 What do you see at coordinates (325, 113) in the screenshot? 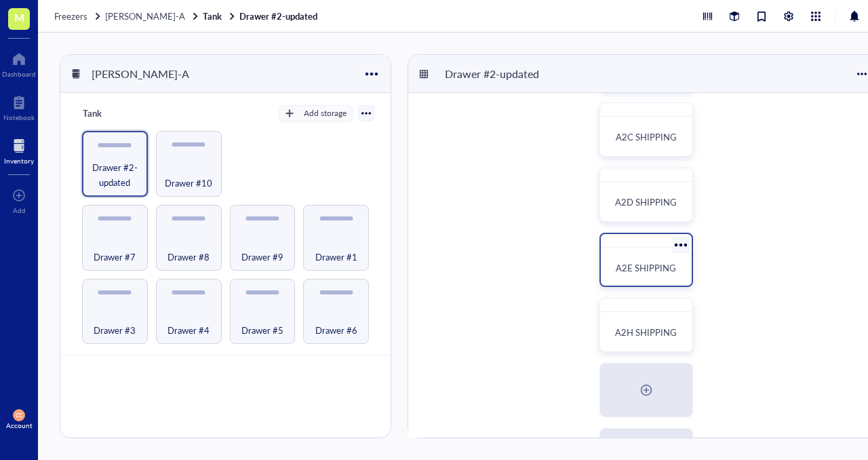
I see `div: Add storage` at bounding box center [325, 113].